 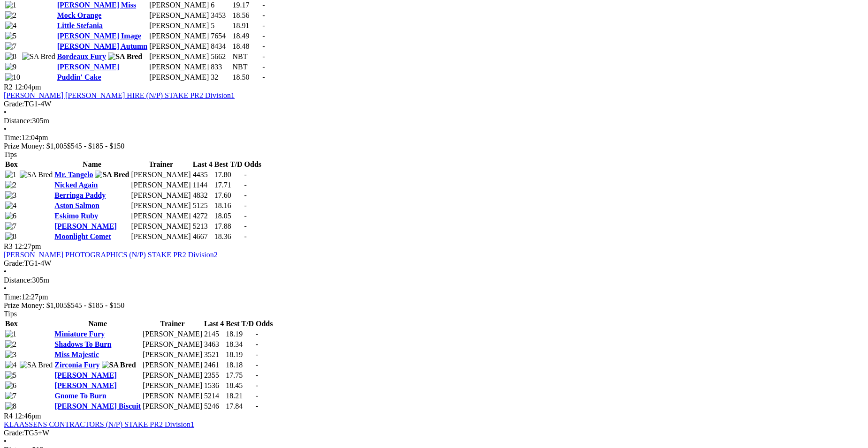 What do you see at coordinates (220, 5) in the screenshot?
I see `td: 6` at bounding box center [220, 5].